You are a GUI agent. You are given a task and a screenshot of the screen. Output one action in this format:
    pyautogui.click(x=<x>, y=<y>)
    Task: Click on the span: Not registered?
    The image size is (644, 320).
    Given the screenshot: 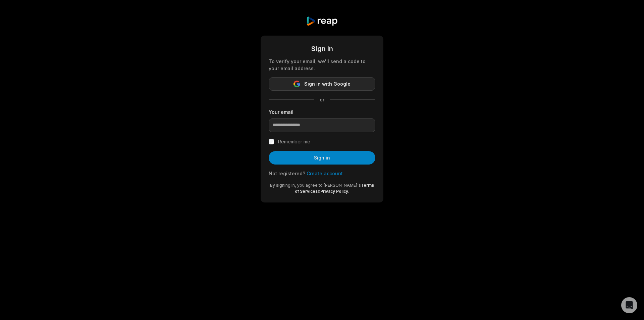 What is the action you would take?
    pyautogui.click(x=286, y=173)
    